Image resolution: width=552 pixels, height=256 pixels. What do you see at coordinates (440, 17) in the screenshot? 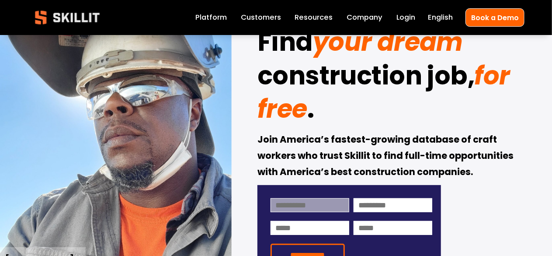
I see `span: English` at bounding box center [440, 17].